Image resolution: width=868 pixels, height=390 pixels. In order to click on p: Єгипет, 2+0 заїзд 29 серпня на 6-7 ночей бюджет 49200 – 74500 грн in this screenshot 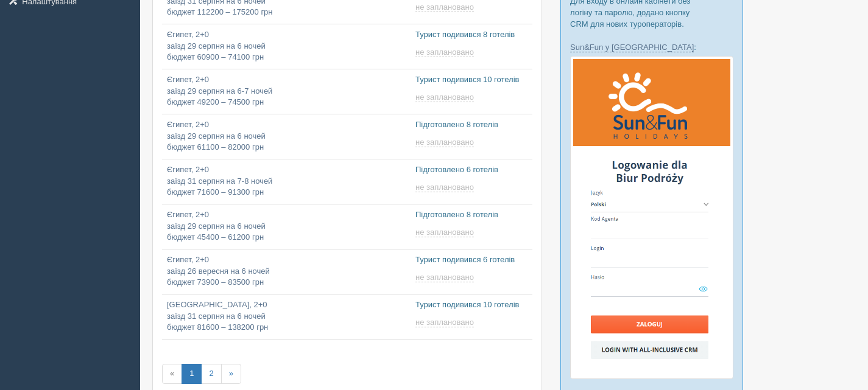, I will do `click(286, 91)`.